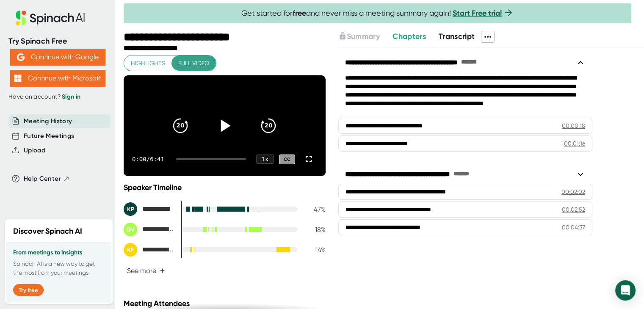 The height and width of the screenshot is (309, 644). What do you see at coordinates (21, 57) in the screenshot?
I see `img: Aehbyd4JwY73AAAAAElFTkSuQmCC` at bounding box center [21, 57].